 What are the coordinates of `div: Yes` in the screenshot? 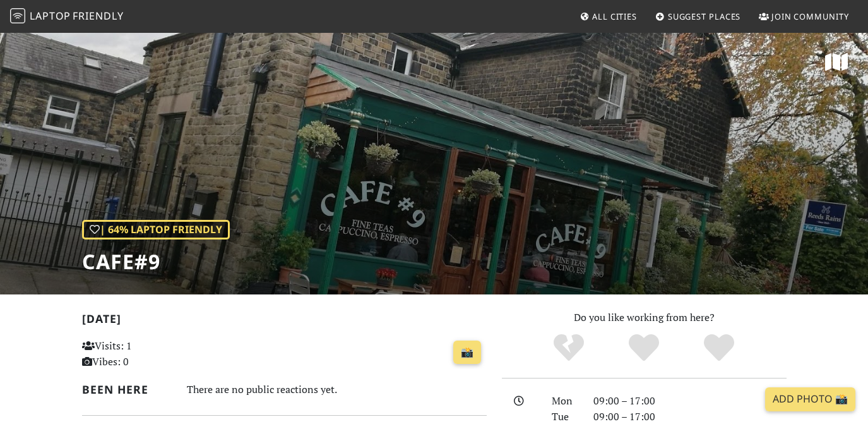 It's located at (644, 348).